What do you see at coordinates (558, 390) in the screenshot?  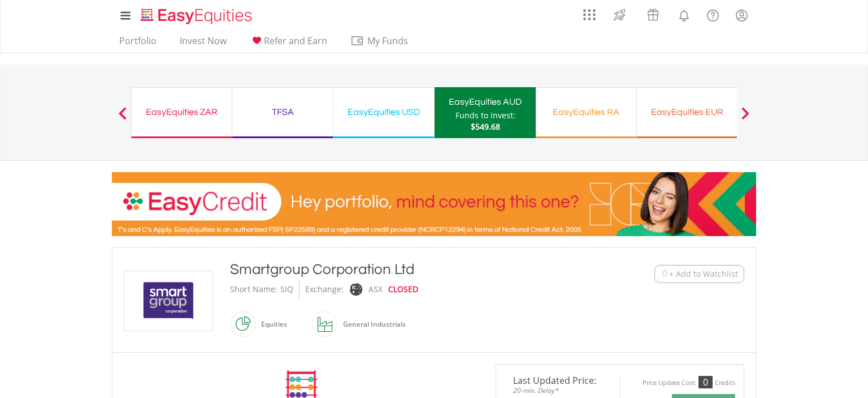 I see `span: 20-min. Delay*` at bounding box center [558, 390].